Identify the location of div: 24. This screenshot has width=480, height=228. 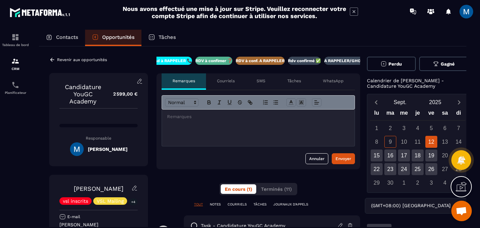
(403, 169).